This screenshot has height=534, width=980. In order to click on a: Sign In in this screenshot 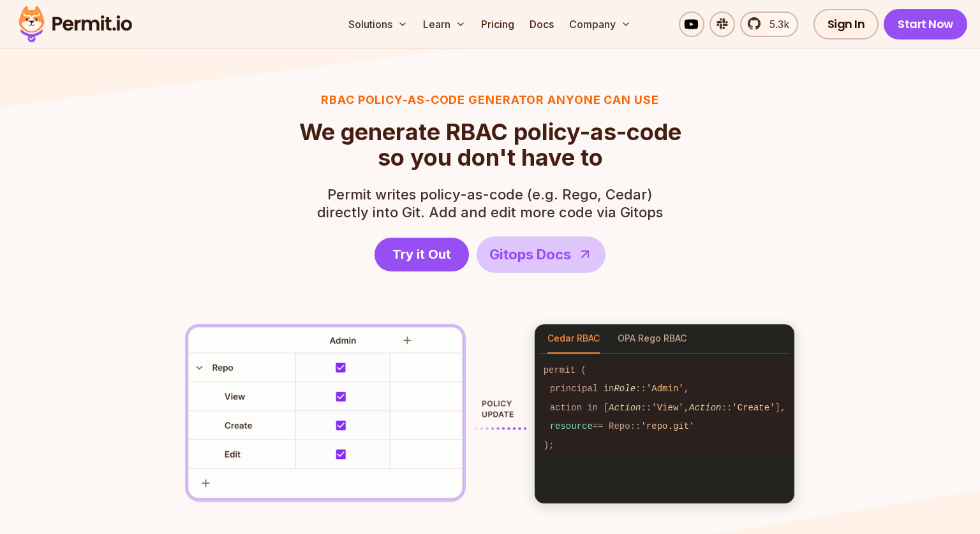, I will do `click(846, 24)`.